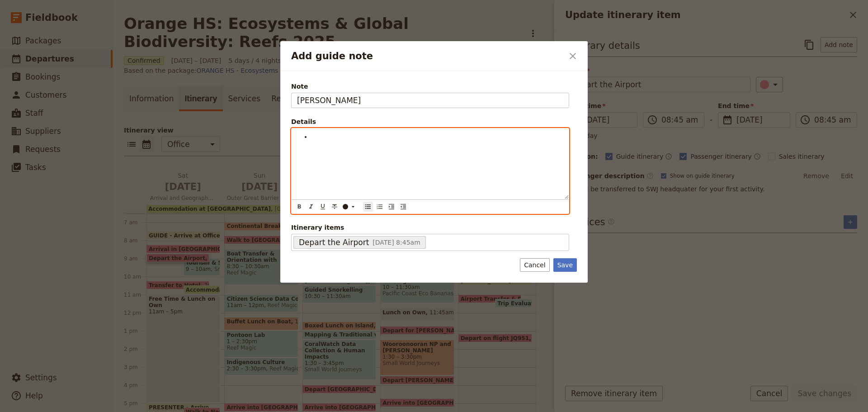  I want to click on span: Itinerary items, so click(430, 227).